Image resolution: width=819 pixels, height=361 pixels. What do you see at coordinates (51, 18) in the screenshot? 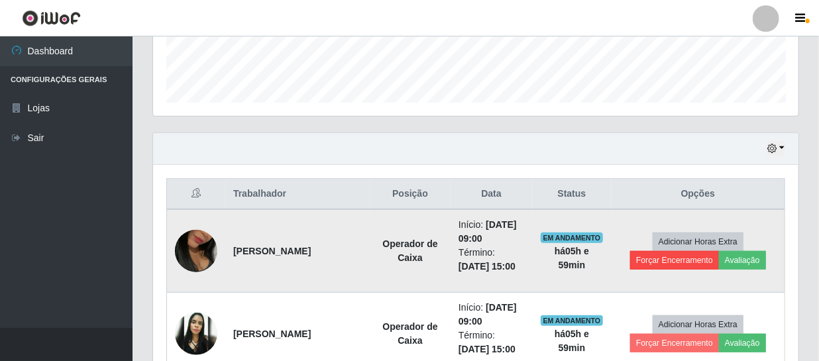
I see `img: CoreUI Logo` at bounding box center [51, 18].